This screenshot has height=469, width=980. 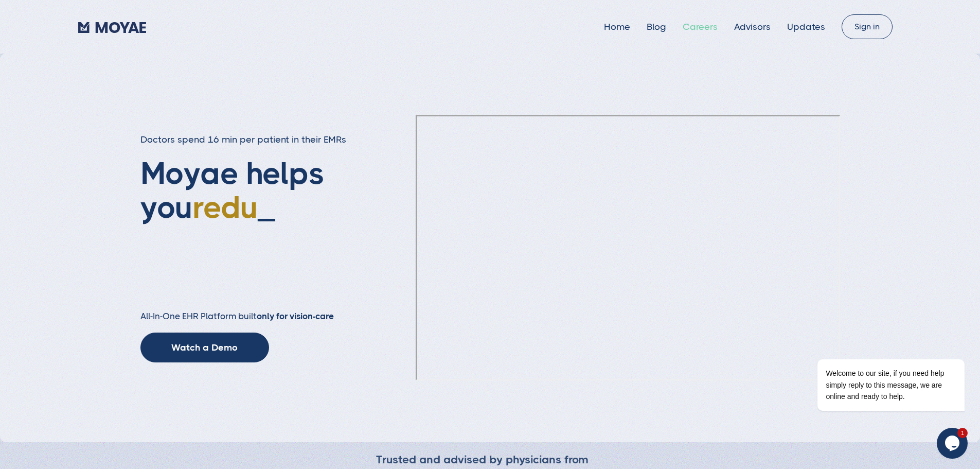 What do you see at coordinates (204, 347) in the screenshot?
I see `a: Watch a Demo` at bounding box center [204, 347].